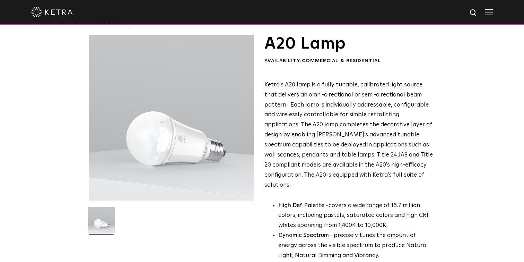 This screenshot has width=524, height=262. I want to click on strong: High Def Palette -, so click(303, 205).